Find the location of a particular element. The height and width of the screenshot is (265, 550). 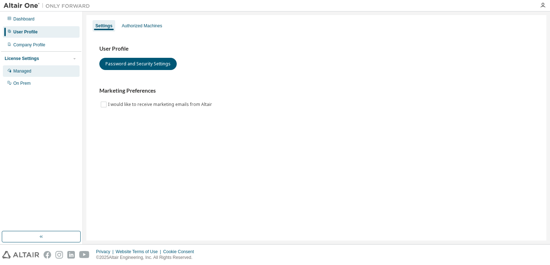

div: Authorized Machines is located at coordinates (142, 26).